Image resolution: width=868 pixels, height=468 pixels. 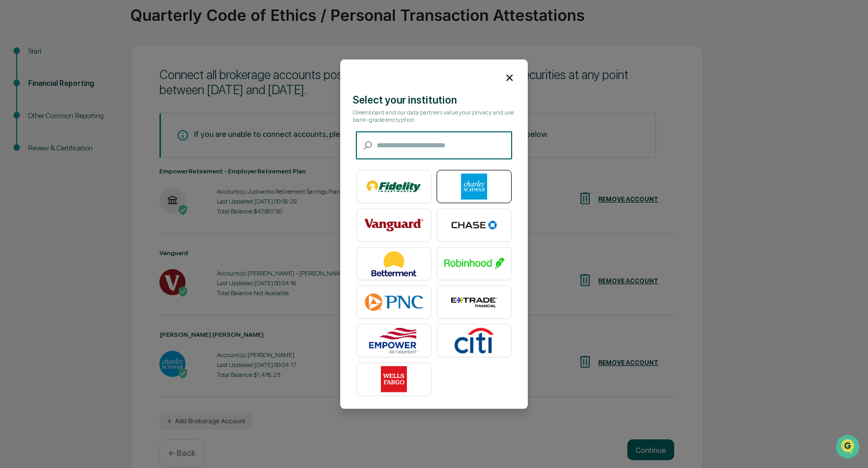 I want to click on img: E*TRADE, so click(x=474, y=302).